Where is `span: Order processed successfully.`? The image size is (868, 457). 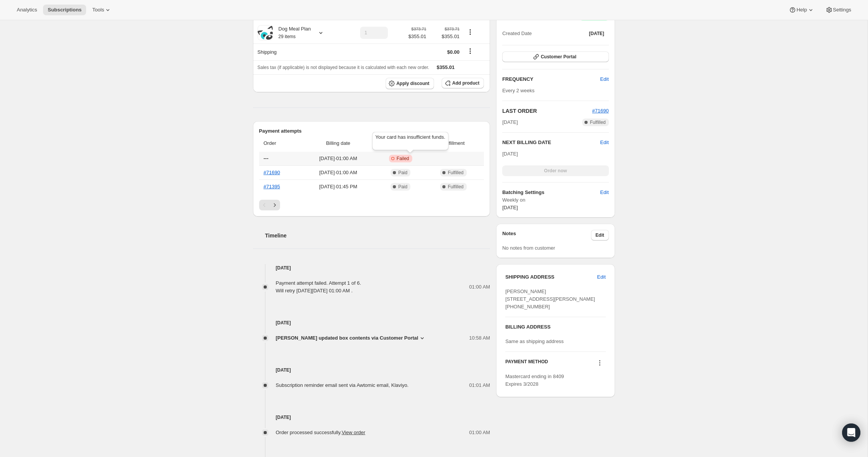
span: Order processed successfully. is located at coordinates (320, 432).